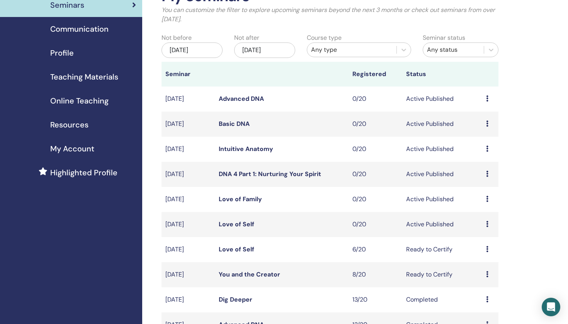  What do you see at coordinates (270, 174) in the screenshot?
I see `a: DNA 4 Part 1: Nurturing Your Spirit` at bounding box center [270, 174].